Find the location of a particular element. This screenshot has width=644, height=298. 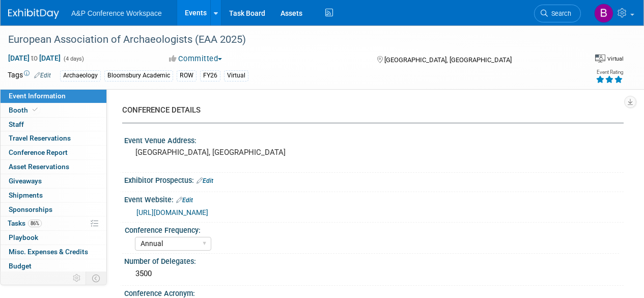

span: Staff is located at coordinates (16, 124).